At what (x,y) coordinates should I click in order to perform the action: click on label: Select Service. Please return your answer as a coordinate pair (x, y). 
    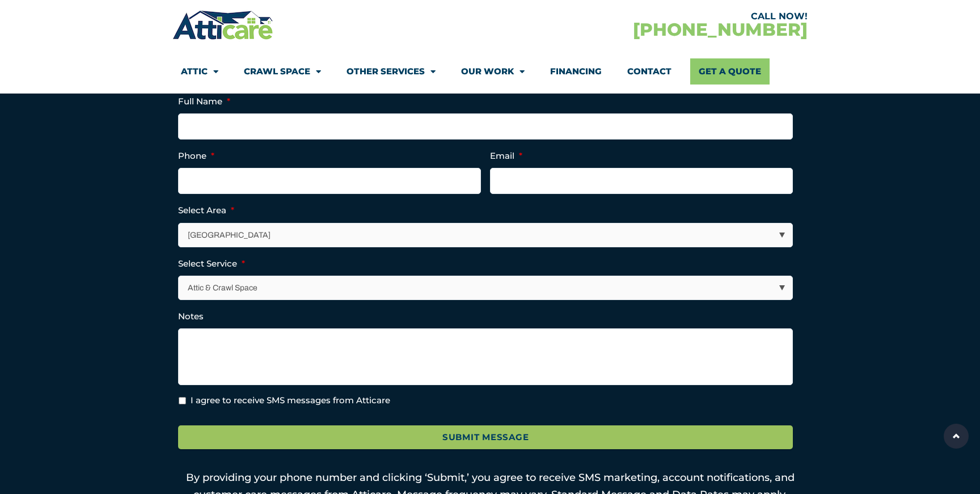
    Looking at the image, I should click on (212, 263).